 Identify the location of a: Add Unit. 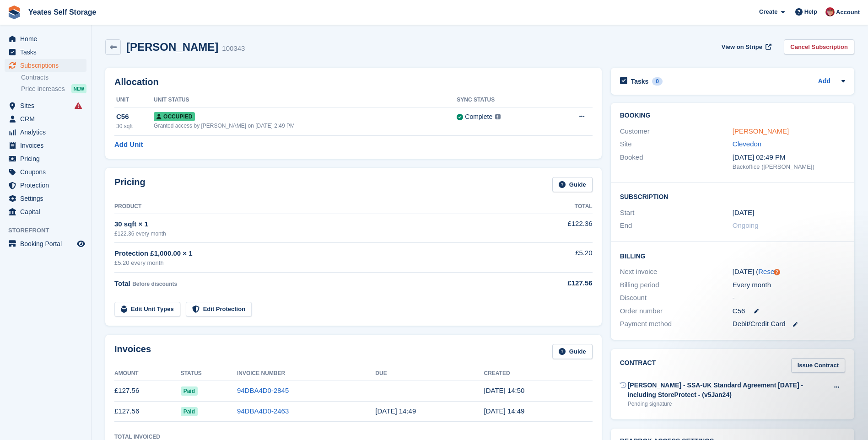
(128, 145).